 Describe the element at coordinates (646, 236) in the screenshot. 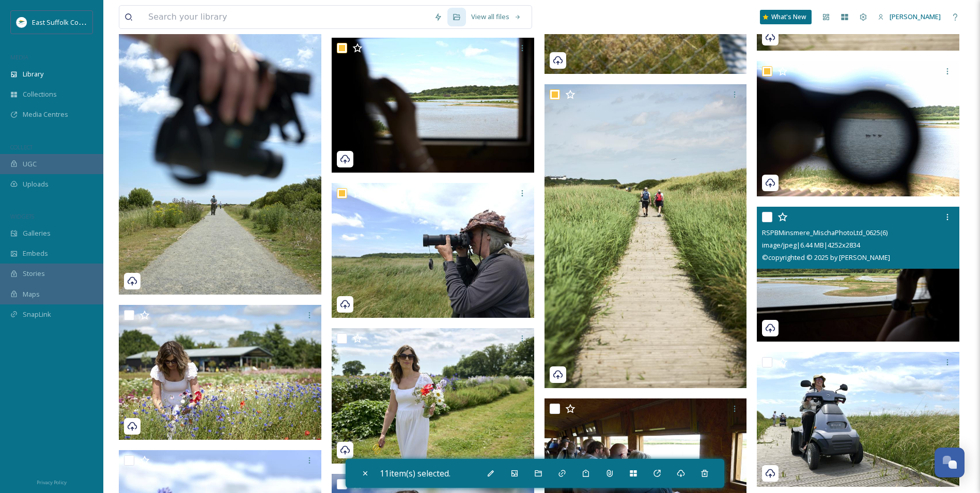

I see `img: RSPBMinsmere_MischaPhotoLtd_0625(16)` at that location.